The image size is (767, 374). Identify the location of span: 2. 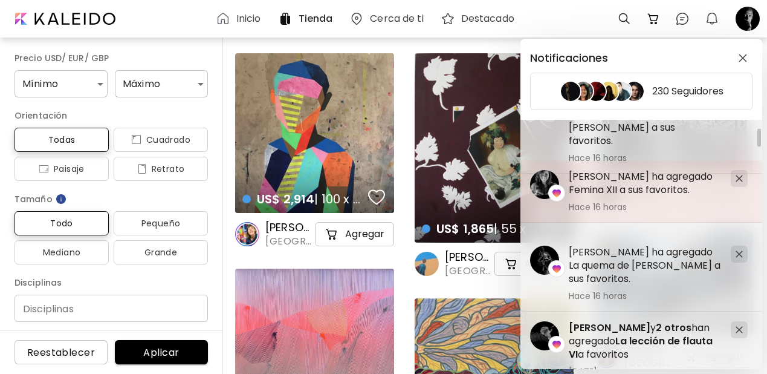
(659, 327).